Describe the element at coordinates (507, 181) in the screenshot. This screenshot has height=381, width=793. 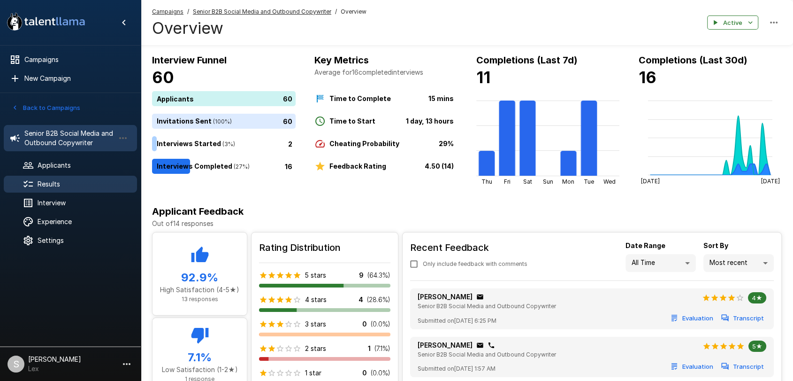
I see `tspan: Fri` at that location.